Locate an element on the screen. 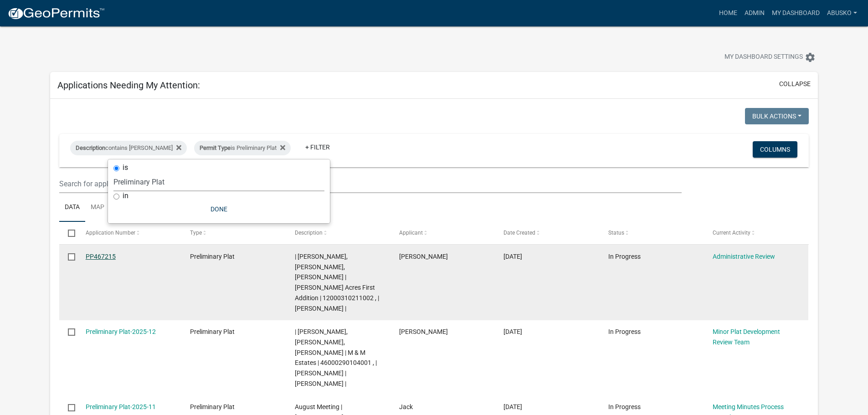  a: Map is located at coordinates (97, 208).